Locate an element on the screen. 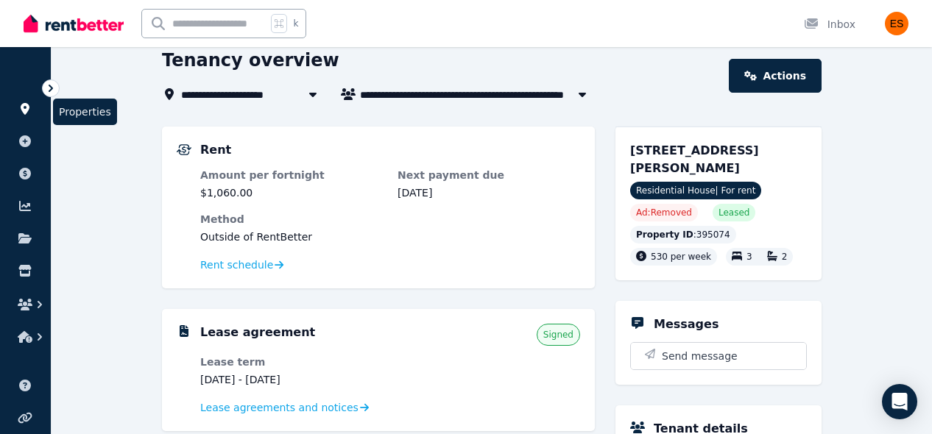 Image resolution: width=932 pixels, height=434 pixels. div: Open Intercom Messenger is located at coordinates (900, 402).